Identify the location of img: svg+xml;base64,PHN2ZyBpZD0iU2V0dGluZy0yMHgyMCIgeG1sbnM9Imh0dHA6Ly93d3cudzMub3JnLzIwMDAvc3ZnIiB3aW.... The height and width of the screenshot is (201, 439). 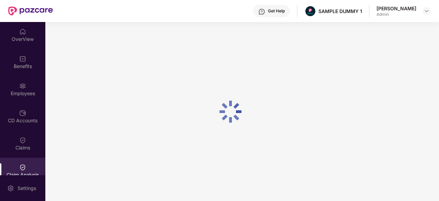
(11, 188).